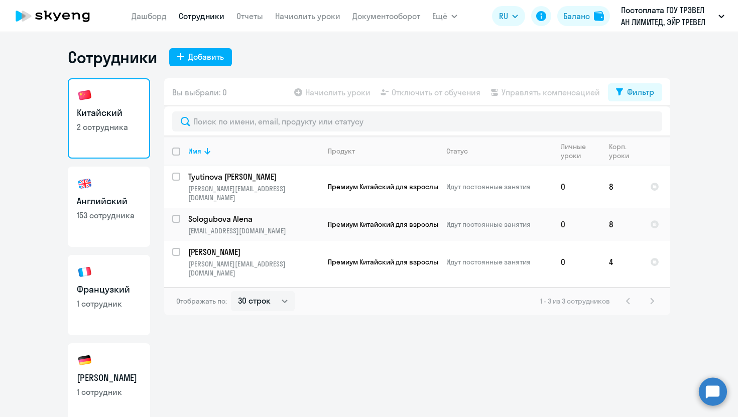  Describe the element at coordinates (503, 16) in the screenshot. I see `span: RU` at that location.